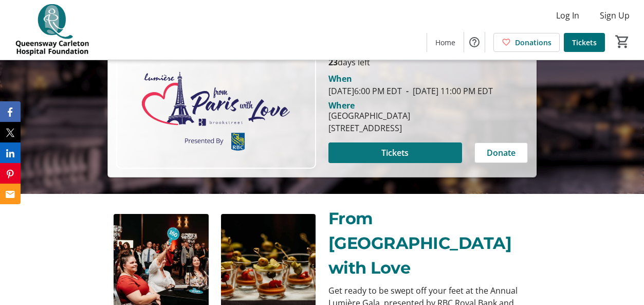 The width and height of the screenshot is (644, 305). I want to click on button: Sign Up, so click(615, 15).